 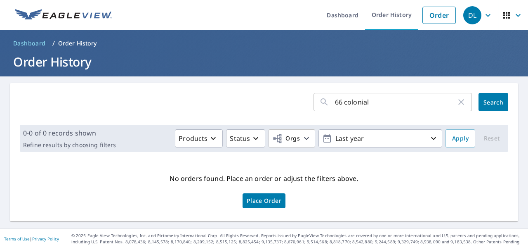 I want to click on p: Status, so click(x=240, y=138).